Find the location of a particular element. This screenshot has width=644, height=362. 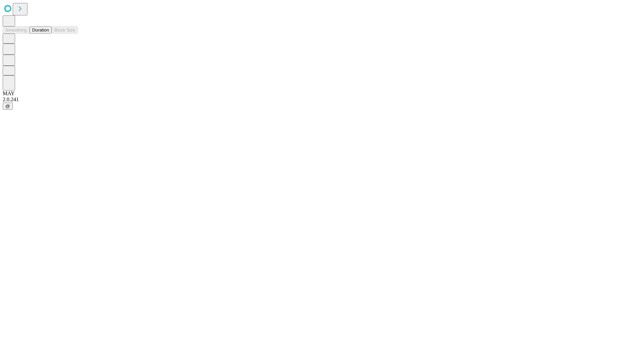

button: Block Size is located at coordinates (65, 30).